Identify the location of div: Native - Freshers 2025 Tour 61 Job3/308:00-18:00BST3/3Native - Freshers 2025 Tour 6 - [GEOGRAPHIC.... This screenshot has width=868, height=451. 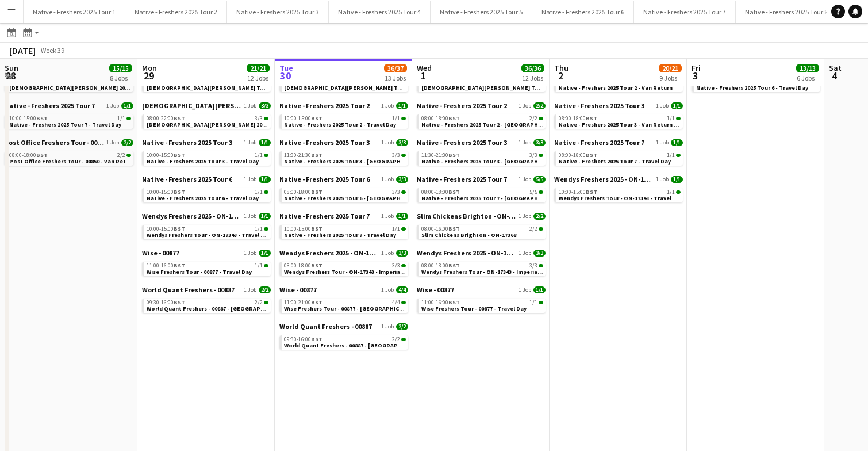
(344, 193).